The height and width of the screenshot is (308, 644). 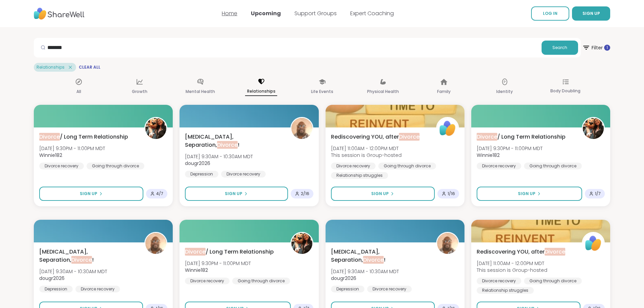 What do you see at coordinates (560, 48) in the screenshot?
I see `button: Search` at bounding box center [560, 48].